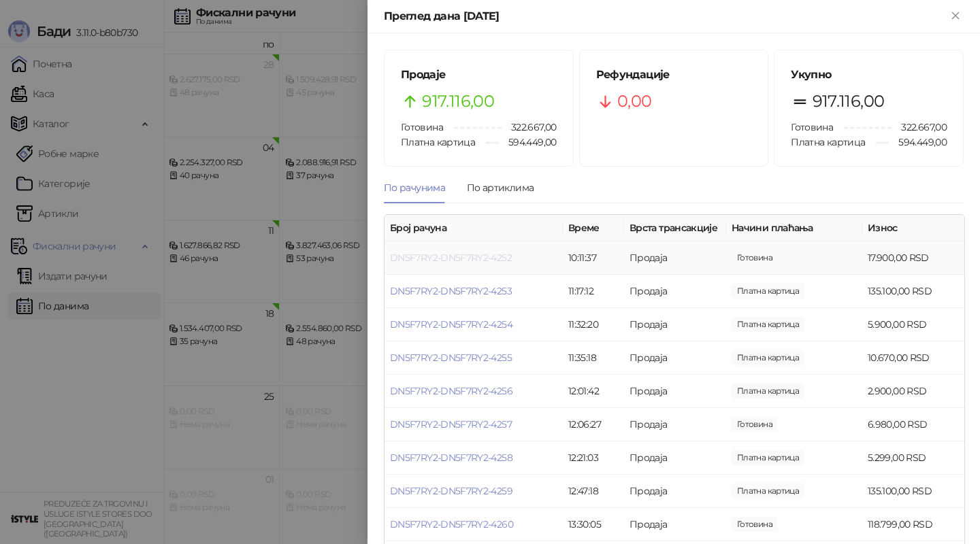  I want to click on a: DN5F7RY2-DN5F7RY2-4259, so click(451, 491).